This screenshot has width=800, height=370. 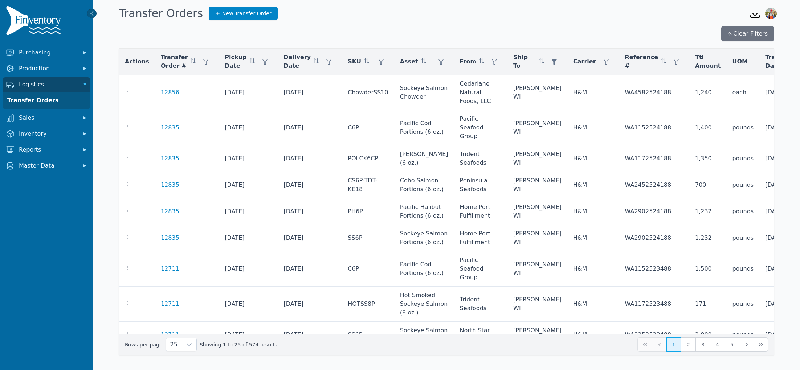 I want to click on a: Transfer Orders, so click(x=46, y=101).